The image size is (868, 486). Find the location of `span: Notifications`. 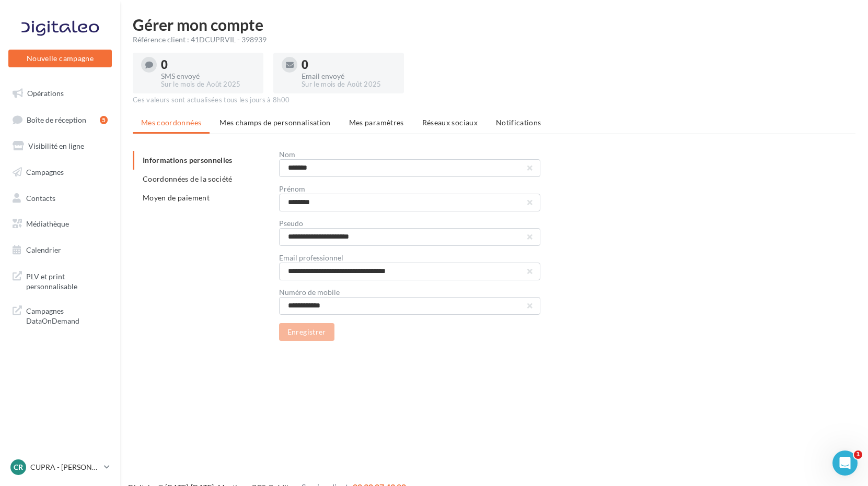

span: Notifications is located at coordinates (518, 122).